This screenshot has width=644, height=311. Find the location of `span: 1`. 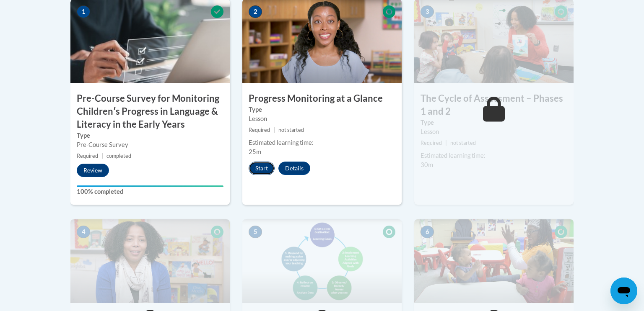

span: 1 is located at coordinates (84, 11).